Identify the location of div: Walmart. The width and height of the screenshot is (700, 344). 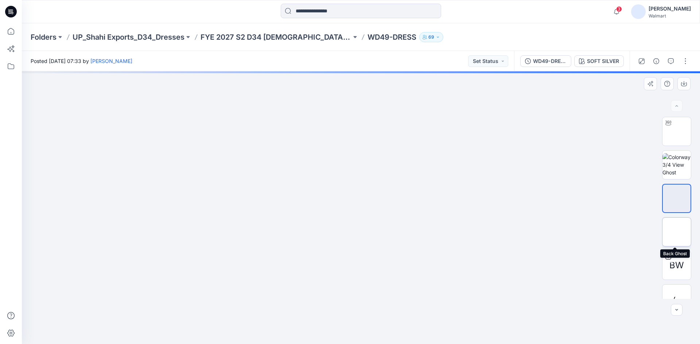
(669, 16).